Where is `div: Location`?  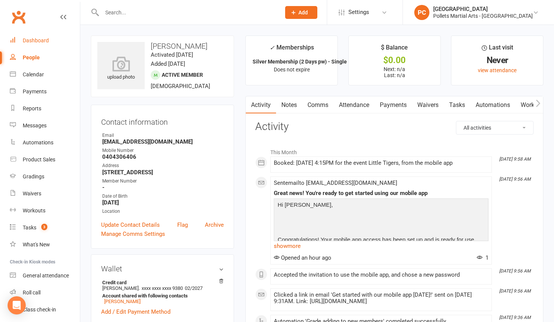
div: Location is located at coordinates (163, 212).